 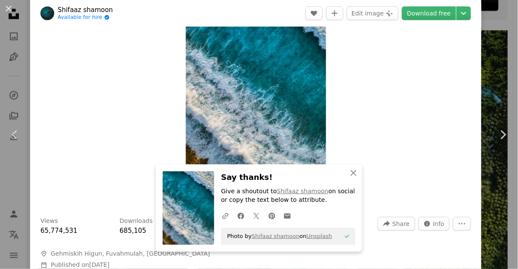 What do you see at coordinates (99, 264) in the screenshot?
I see `time: October 22, 2018 at 4:07:04 PM GMT+5` at bounding box center [99, 264].